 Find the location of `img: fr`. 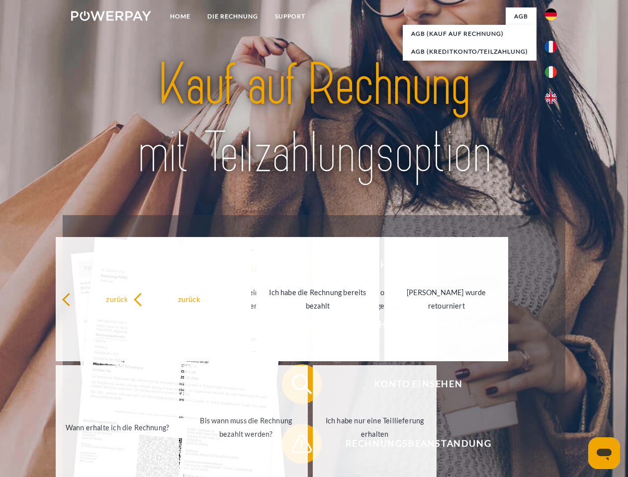

img: fr is located at coordinates (551, 47).